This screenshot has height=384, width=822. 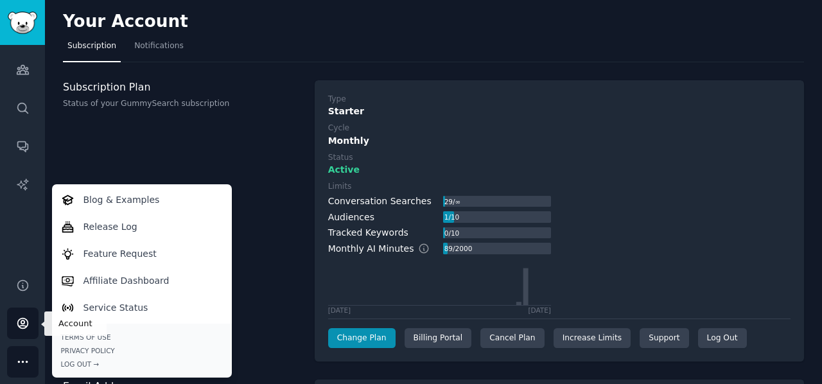 What do you see at coordinates (664, 339) in the screenshot?
I see `a: Support` at bounding box center [664, 339].